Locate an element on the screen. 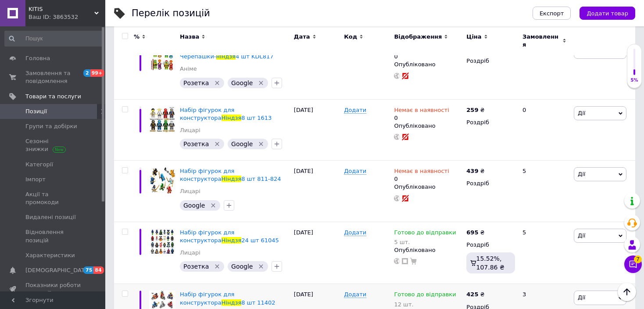 This screenshot has width=644, height=309. span: Замовлення та повідомлення is located at coordinates (53, 77).